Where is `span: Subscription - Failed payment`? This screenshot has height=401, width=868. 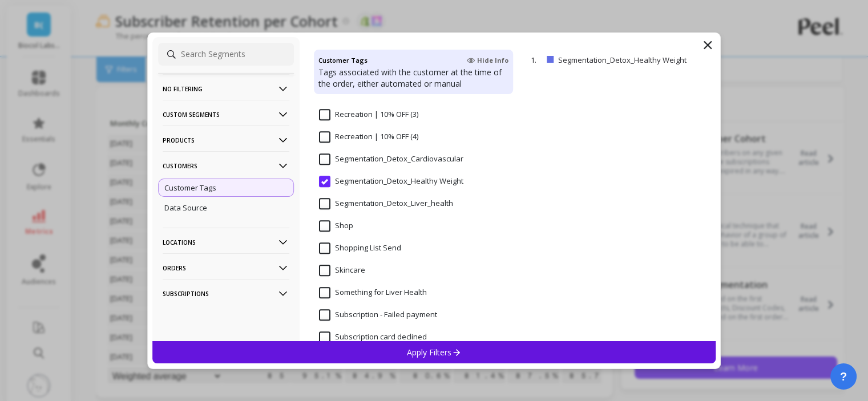
span: Subscription - Failed payment is located at coordinates (378, 315).